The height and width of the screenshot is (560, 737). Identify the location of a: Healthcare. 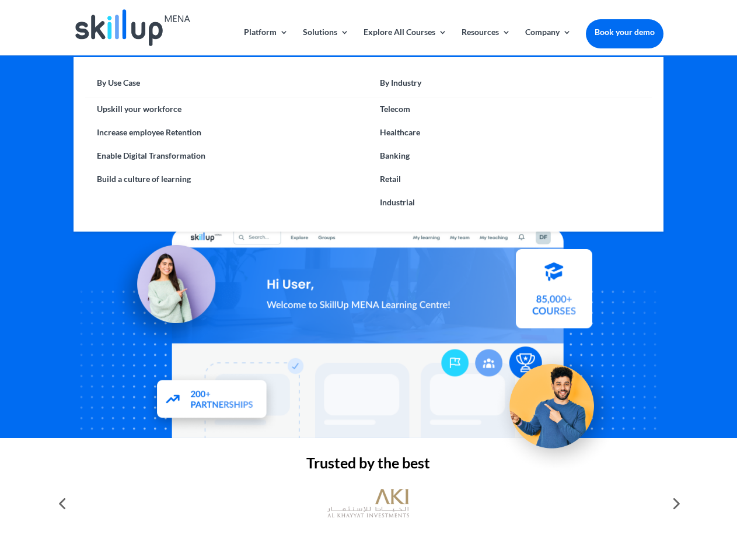
(509, 132).